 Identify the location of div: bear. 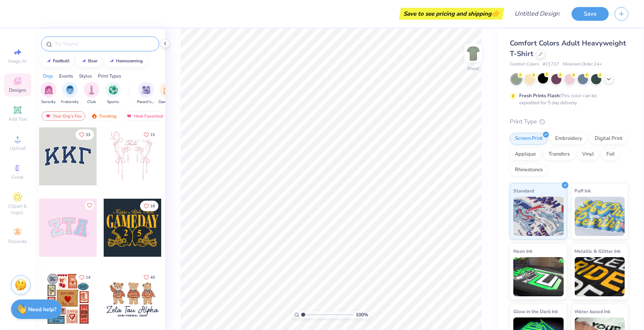
(93, 61).